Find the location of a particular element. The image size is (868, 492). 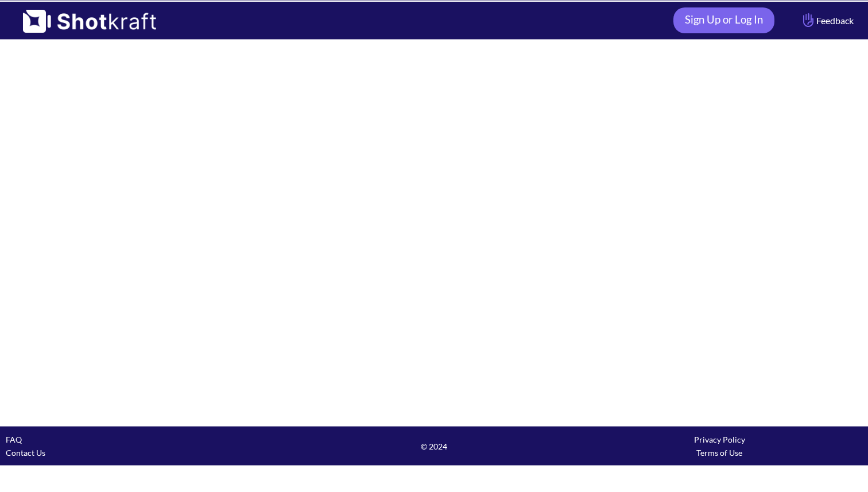

a: Sign Up or Log In is located at coordinates (724, 20).